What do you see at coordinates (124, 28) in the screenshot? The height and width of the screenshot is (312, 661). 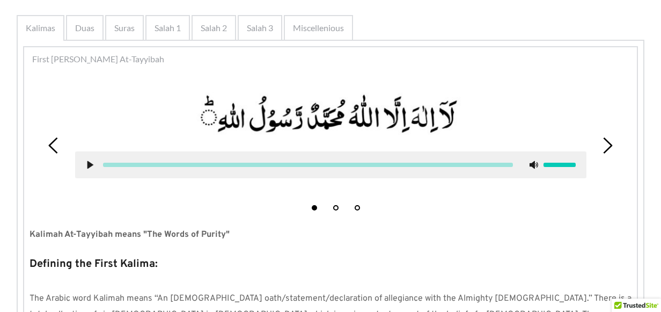 I see `span: Suras` at bounding box center [124, 28].